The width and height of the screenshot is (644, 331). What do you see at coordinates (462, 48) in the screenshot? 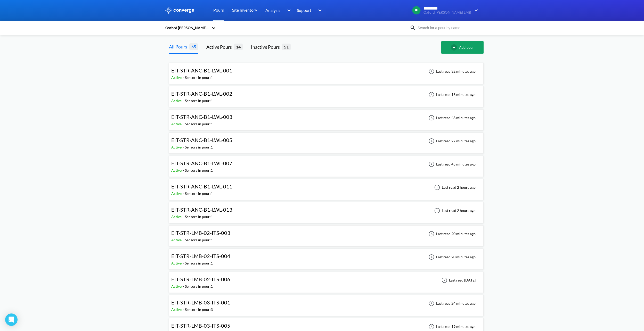
I see `button: Add pour` at bounding box center [462, 48].